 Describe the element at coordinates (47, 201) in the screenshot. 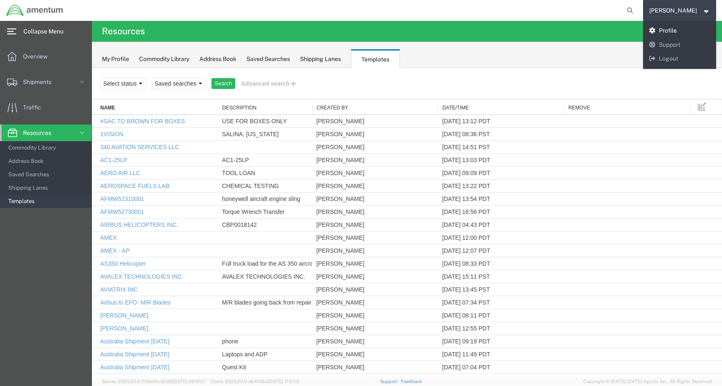

I see `span: Templates` at that location.